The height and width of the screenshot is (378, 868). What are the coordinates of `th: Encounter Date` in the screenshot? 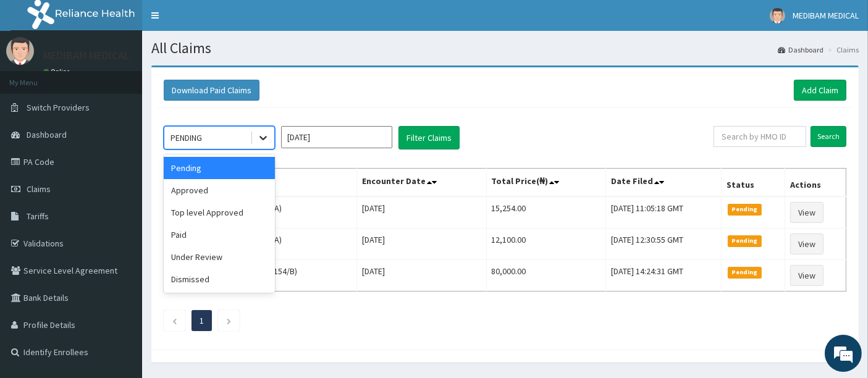 It's located at (421, 183).